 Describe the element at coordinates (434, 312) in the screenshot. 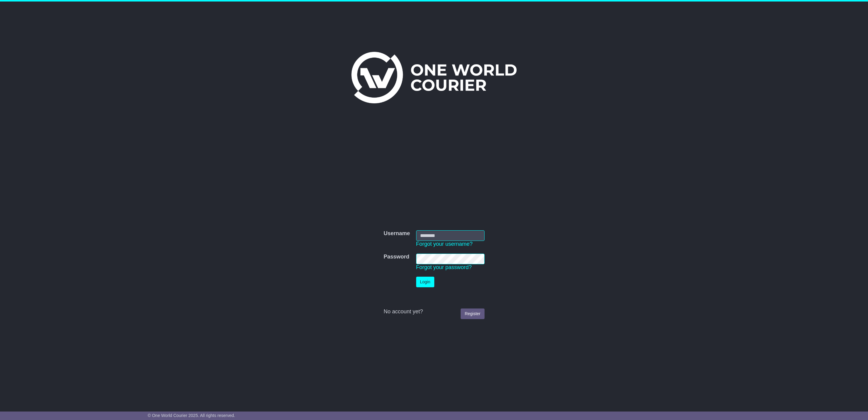

I see `div: No account yet?` at that location.